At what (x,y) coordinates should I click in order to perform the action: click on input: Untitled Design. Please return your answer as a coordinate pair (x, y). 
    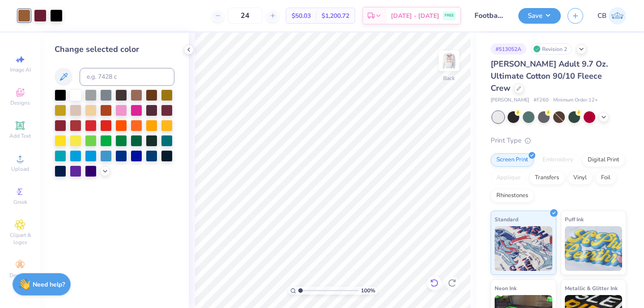
    Looking at the image, I should click on (490, 15).